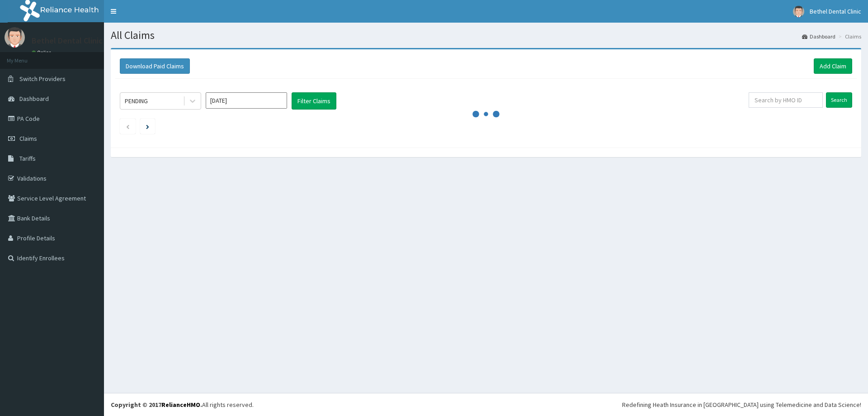  Describe the element at coordinates (786, 100) in the screenshot. I see `input: Search by HMO ID` at that location.